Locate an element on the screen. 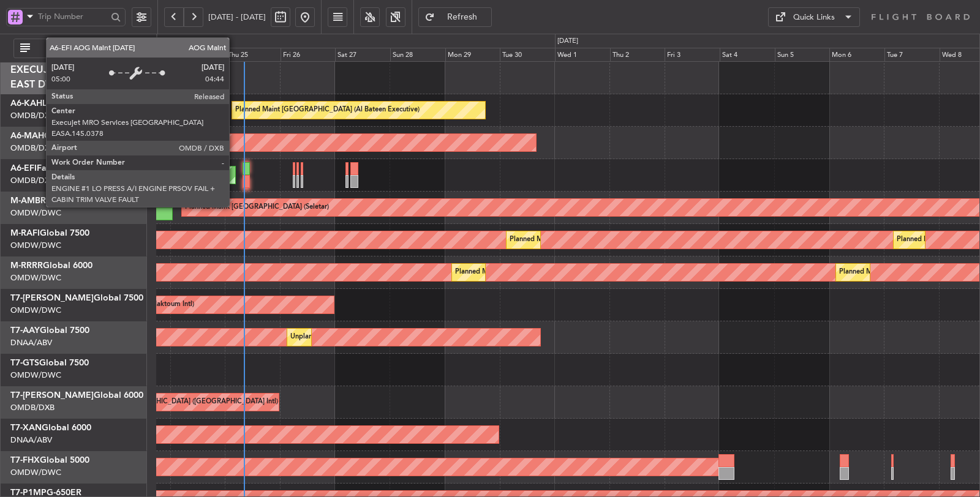 Image resolution: width=980 pixels, height=497 pixels. a: T7-AAYGlobal 7500 is located at coordinates (49, 330).